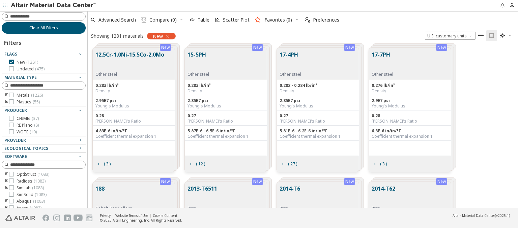  What do you see at coordinates (28, 125) in the screenshot?
I see `span: RE Plano` at bounding box center [28, 125].